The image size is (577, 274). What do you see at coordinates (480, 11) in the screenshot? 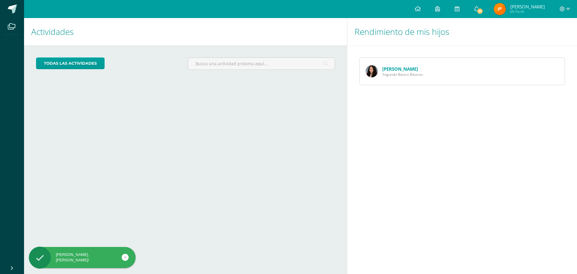
I see `span: 21` at bounding box center [480, 11].